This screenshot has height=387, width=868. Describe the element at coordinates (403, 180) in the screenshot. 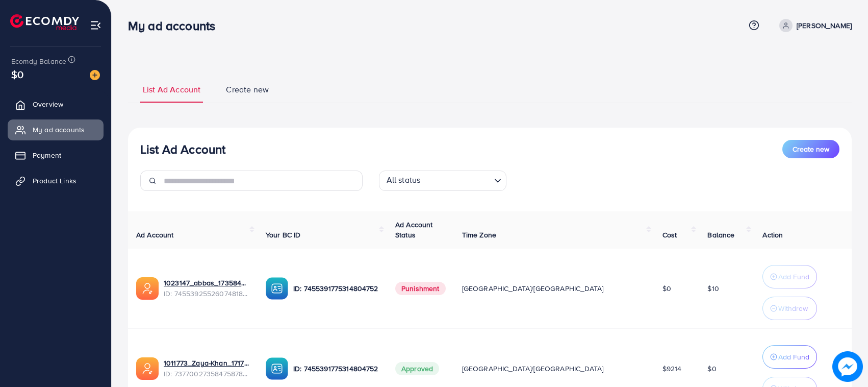

I see `span: All status` at that location.